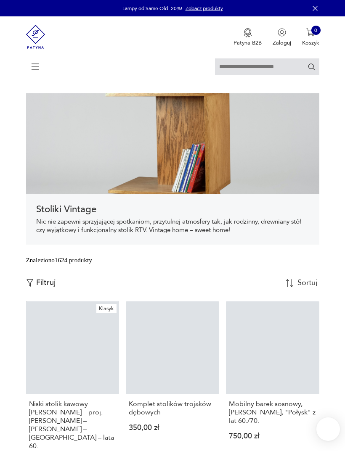 This screenshot has width=345, height=451. Describe the element at coordinates (41, 283) in the screenshot. I see `button: Filtruj` at that location.